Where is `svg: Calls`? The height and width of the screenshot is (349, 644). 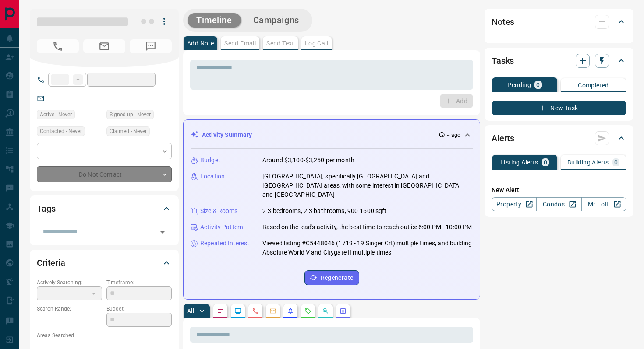
svg: Calls is located at coordinates (255, 311).